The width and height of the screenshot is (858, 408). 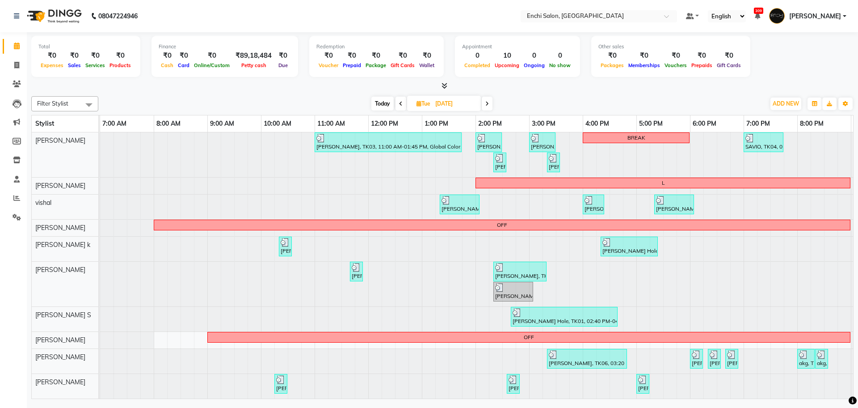 What do you see at coordinates (613, 65) in the screenshot?
I see `span: Packages` at bounding box center [613, 65].